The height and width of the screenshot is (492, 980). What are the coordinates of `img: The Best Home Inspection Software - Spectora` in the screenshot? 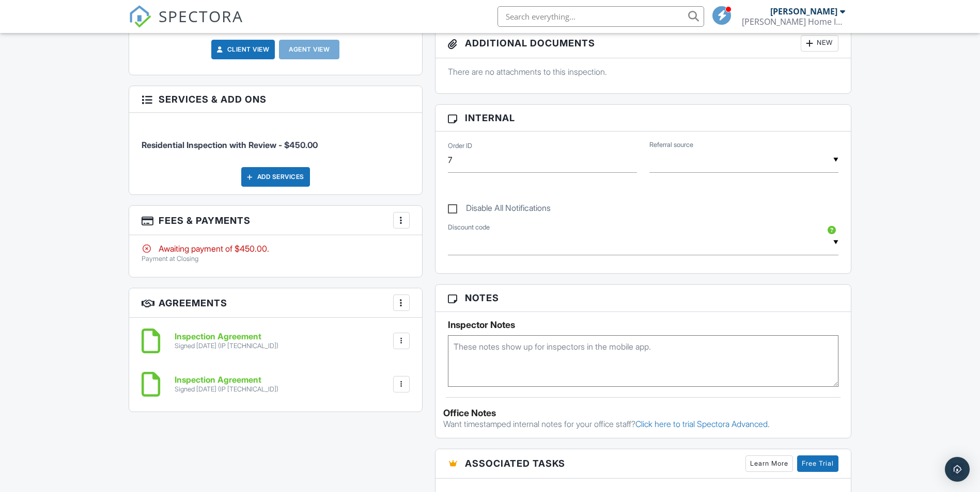 It's located at (140, 17).